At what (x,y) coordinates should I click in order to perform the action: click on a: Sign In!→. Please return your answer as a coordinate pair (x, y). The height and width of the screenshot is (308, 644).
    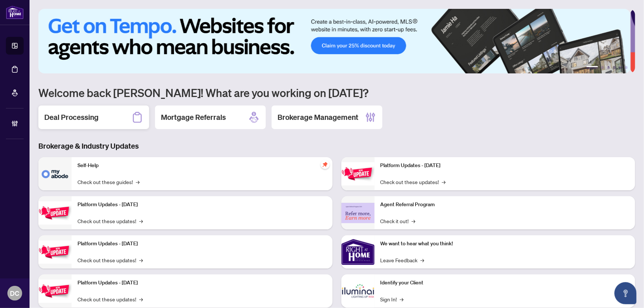
    Looking at the image, I should click on (392, 299).